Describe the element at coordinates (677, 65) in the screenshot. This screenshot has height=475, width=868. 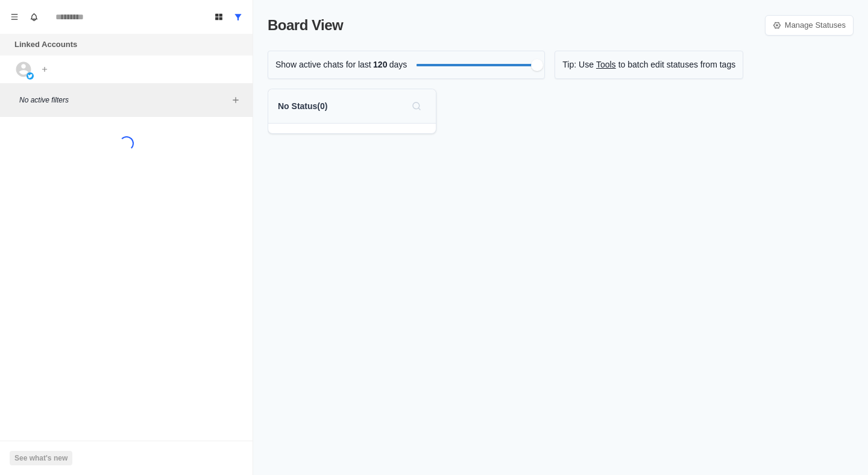
I see `p: to batch edit statuses from tags` at that location.